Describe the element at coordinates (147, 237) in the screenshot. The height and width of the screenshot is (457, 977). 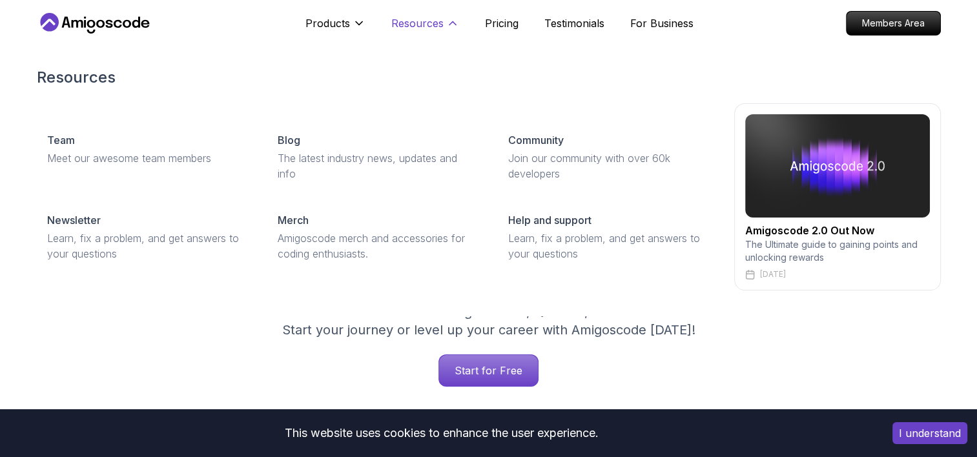
I see `a: NewsletterLearn, fix a problem, and get answers to your questions` at that location.